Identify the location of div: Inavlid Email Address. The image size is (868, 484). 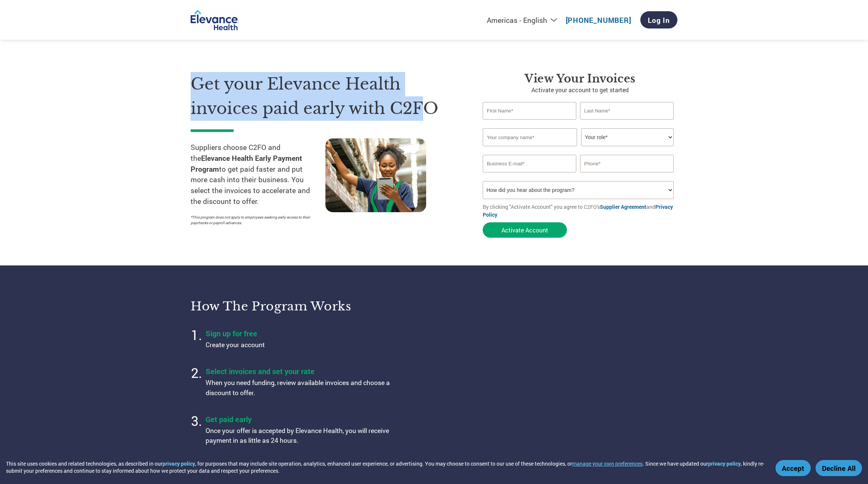
(529, 175).